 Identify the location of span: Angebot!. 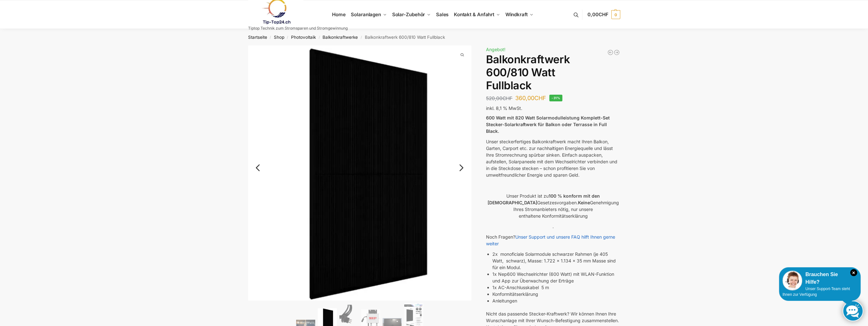
(495, 49).